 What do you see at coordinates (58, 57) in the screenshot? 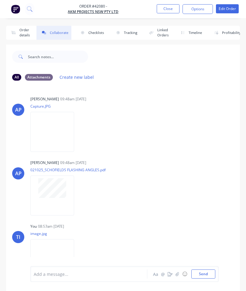
I see `input: Search notes...` at bounding box center [58, 57].